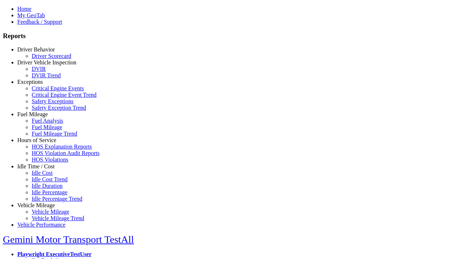 This screenshot has width=461, height=259. Describe the element at coordinates (31, 15) in the screenshot. I see `a: My GeoTab` at that location.